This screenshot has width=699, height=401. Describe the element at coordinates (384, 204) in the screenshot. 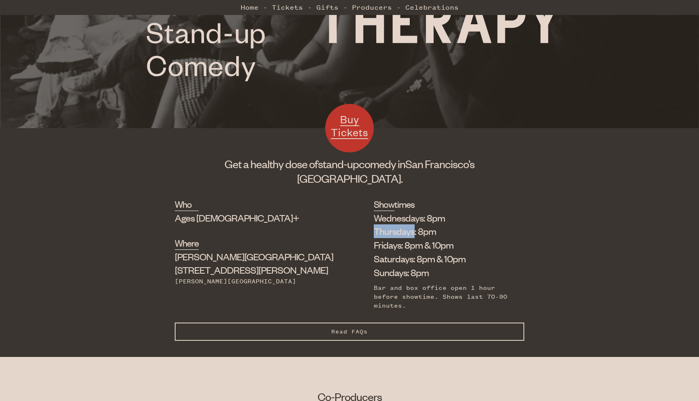

I see `h2: Showtimes` at that location.